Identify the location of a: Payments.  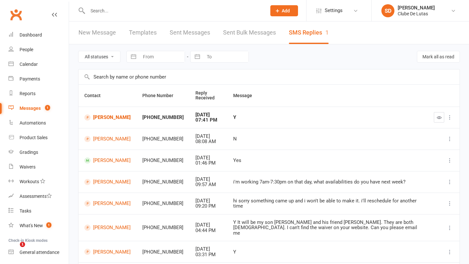
(38, 79).